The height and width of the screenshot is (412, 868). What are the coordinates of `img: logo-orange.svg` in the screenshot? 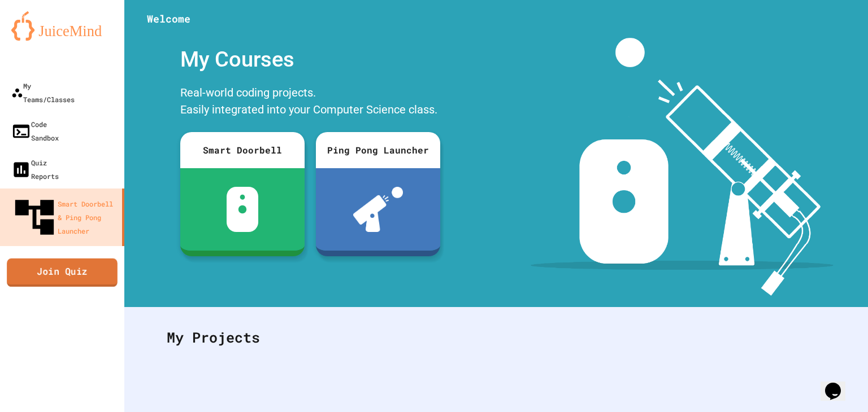 It's located at (62, 26).